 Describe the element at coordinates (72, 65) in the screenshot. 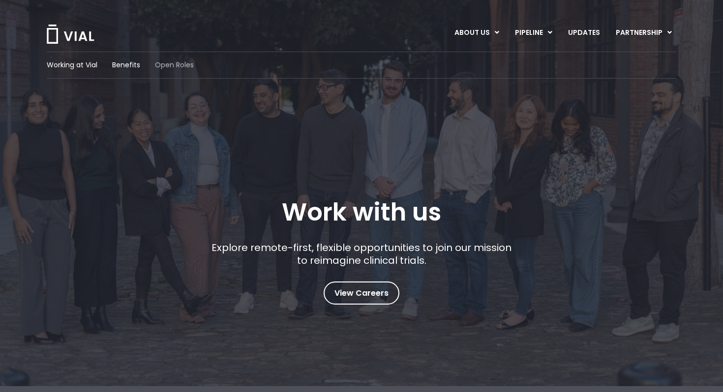

I see `a: Working at Vial` at that location.